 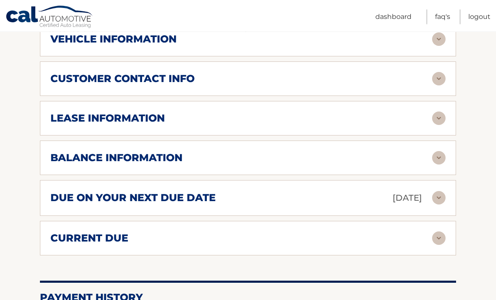 I want to click on h2: customer contact info, so click(x=122, y=79).